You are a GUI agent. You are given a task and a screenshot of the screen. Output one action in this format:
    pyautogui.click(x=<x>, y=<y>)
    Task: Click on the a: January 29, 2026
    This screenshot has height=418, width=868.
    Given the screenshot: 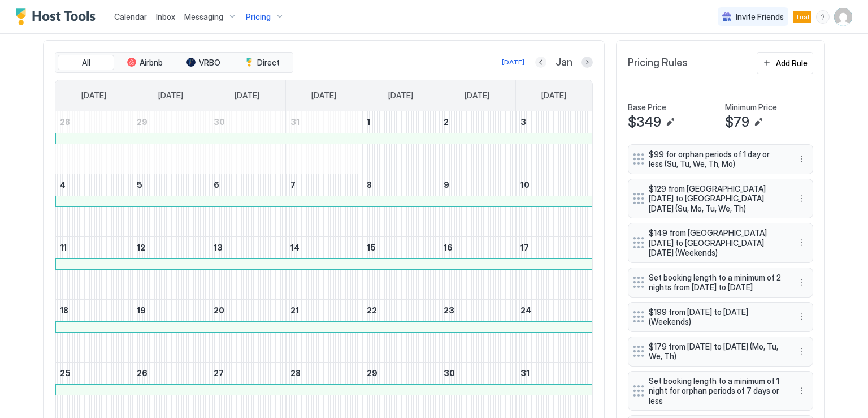 What is the action you would take?
    pyautogui.click(x=400, y=372)
    